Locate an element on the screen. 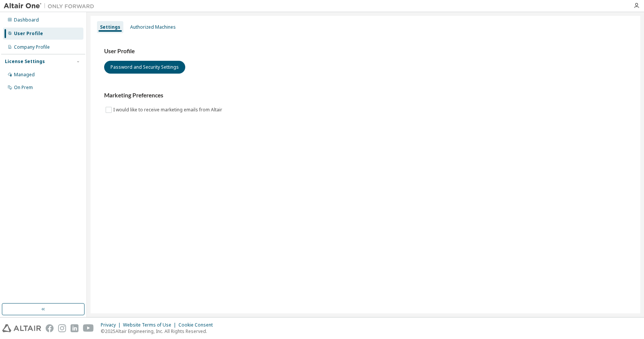 This screenshot has height=339, width=644. img: linkedin.svg is located at coordinates (74, 328).